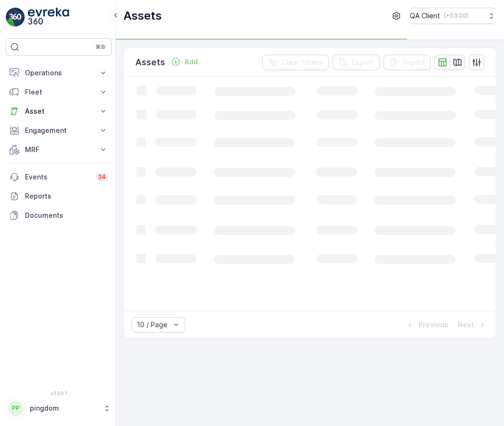  I want to click on button: Previous, so click(427, 325).